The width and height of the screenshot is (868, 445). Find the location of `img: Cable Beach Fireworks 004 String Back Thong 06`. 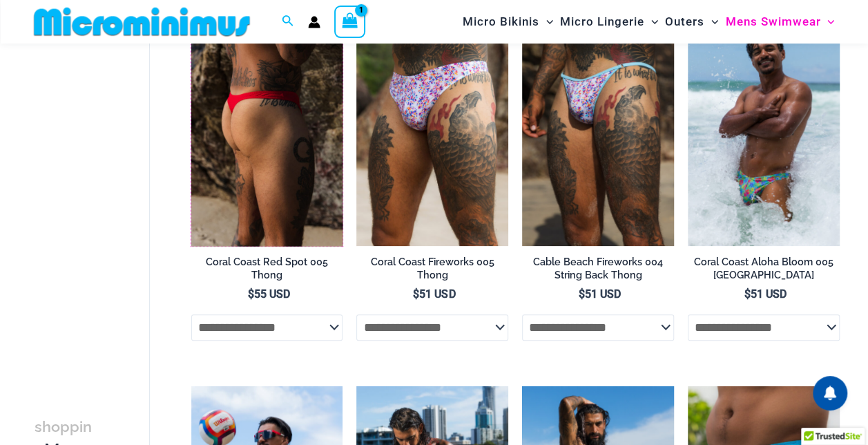

img: Cable Beach Fireworks 004 String Back Thong 06 is located at coordinates (598, 132).